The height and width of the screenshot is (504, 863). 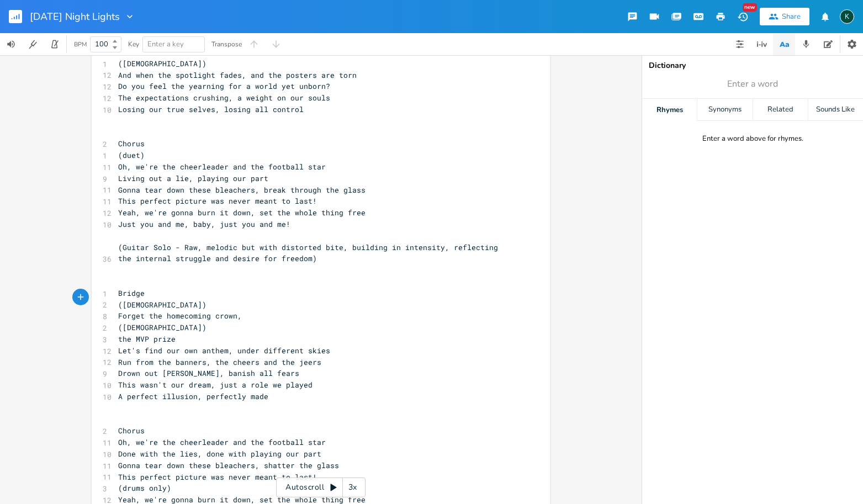 I want to click on span: Gonna tear down these bleachers, break through the glass, so click(x=242, y=190).